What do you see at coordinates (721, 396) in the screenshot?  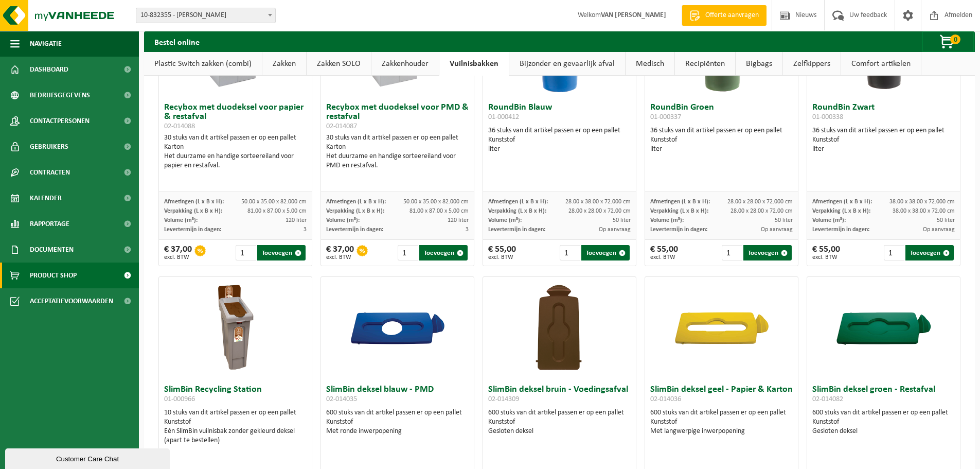 I see `h3: SlimBin deksel geel - Papier & Karton` at bounding box center [721, 396].